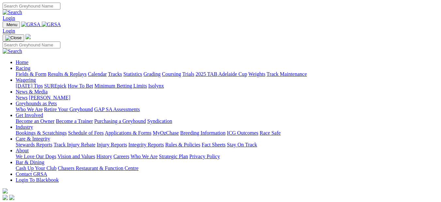  Describe the element at coordinates (205, 156) in the screenshot. I see `a: Privacy Policy` at that location.